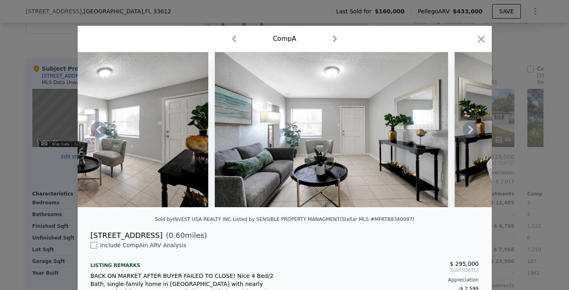 The image size is (569, 290). I want to click on div: Comp A, so click(285, 39).